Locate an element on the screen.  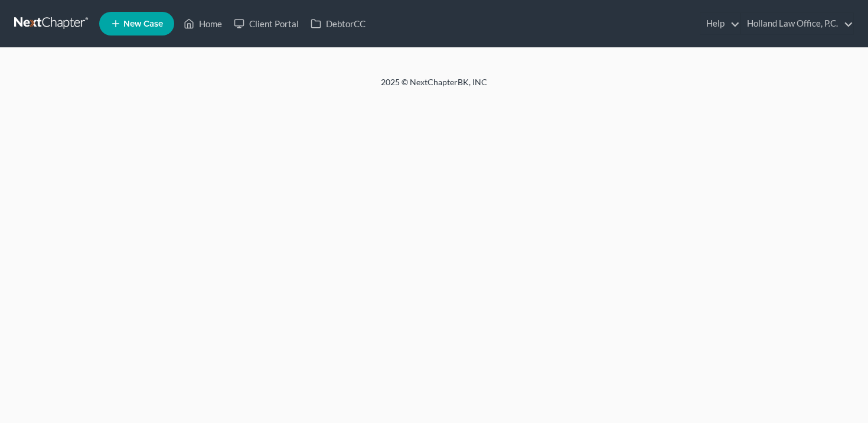
a: Help is located at coordinates (720, 24).